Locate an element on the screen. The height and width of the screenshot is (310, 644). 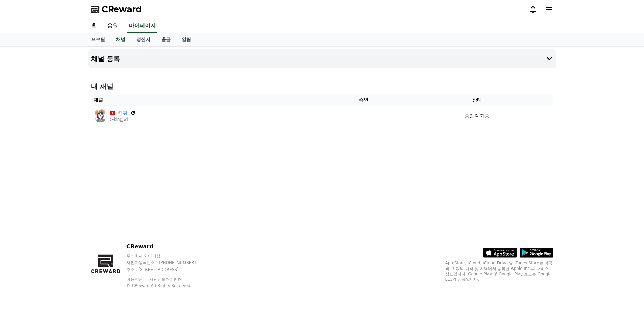
a: 음원 is located at coordinates (113, 26).